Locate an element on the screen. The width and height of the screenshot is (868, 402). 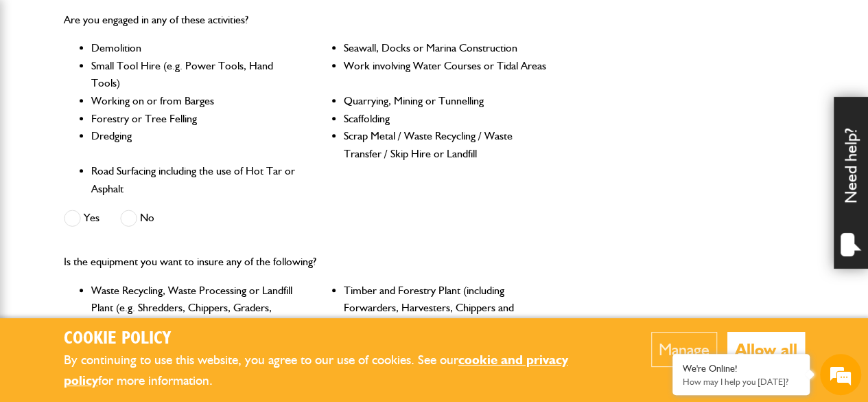
li: Timber and Forestry Plant (including Forwarders, Harvesters, Chippers and Shredders) is located at coordinates (447, 308).